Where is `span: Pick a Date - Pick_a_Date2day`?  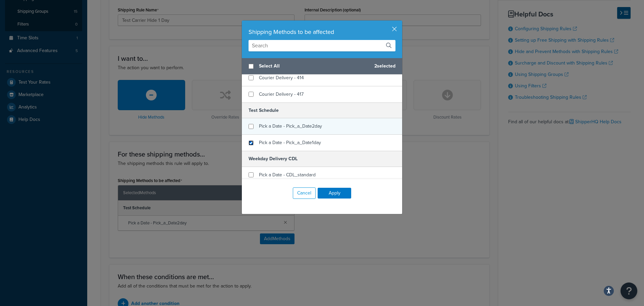 span: Pick a Date - Pick_a_Date2day is located at coordinates (290, 126).